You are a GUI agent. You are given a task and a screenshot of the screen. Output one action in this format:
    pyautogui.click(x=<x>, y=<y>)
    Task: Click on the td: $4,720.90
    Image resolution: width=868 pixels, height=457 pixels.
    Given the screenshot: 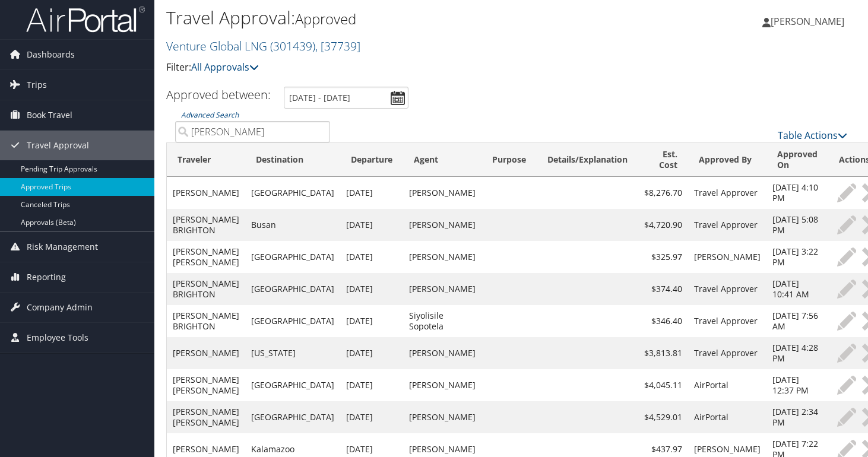 What is the action you would take?
    pyautogui.click(x=663, y=225)
    